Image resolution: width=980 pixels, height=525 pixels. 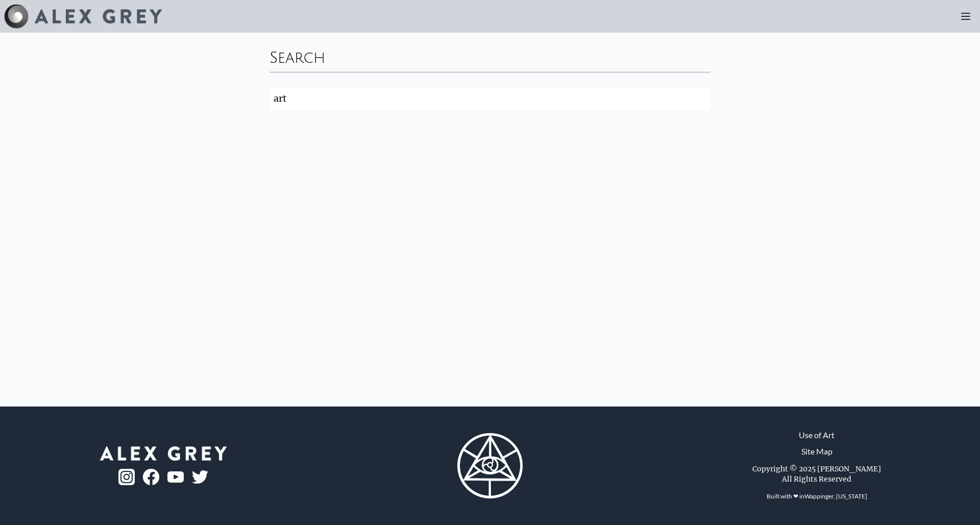 What do you see at coordinates (817, 435) in the screenshot?
I see `a: Use of Art` at bounding box center [817, 435].